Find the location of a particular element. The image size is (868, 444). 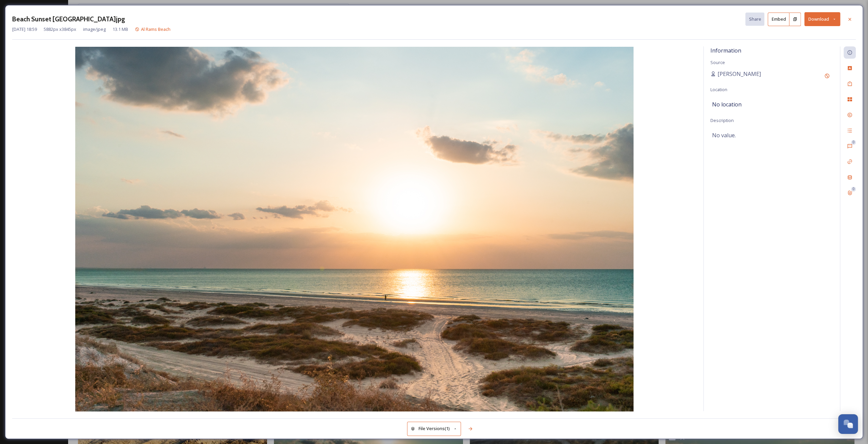

img: Beach%20Sunset%20Ras%20Al%20Khaimah.jpg is located at coordinates (354, 229).